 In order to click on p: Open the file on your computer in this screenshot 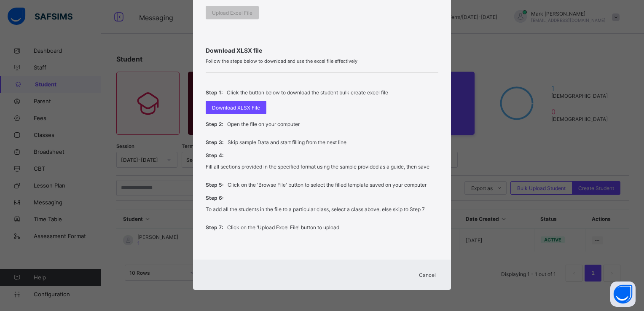, I will do `click(264, 124)`.